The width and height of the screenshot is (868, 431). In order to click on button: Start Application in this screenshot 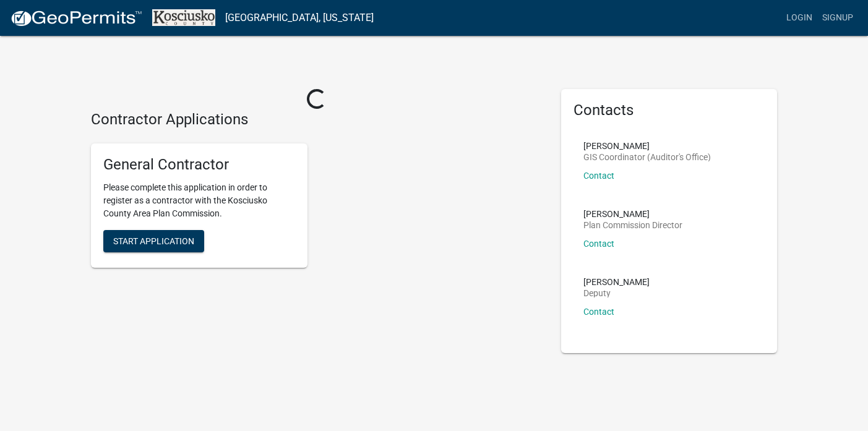, I will do `click(153, 241)`.